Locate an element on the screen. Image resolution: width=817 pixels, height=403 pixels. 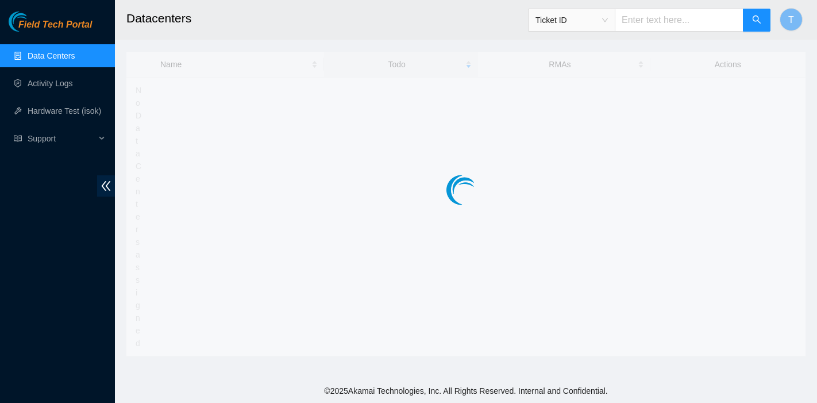
a: Akamai TechnologiesField Tech Portal is located at coordinates (50, 28).